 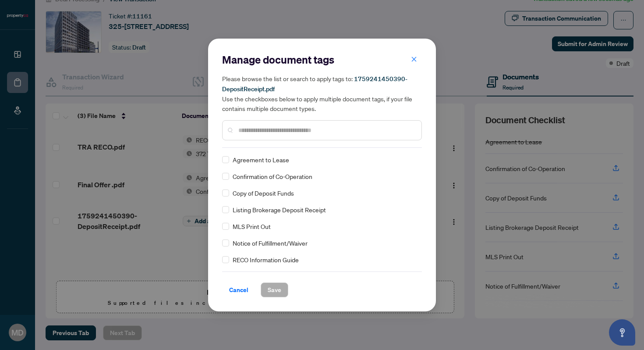 I want to click on h2: Manage document tags, so click(x=322, y=60).